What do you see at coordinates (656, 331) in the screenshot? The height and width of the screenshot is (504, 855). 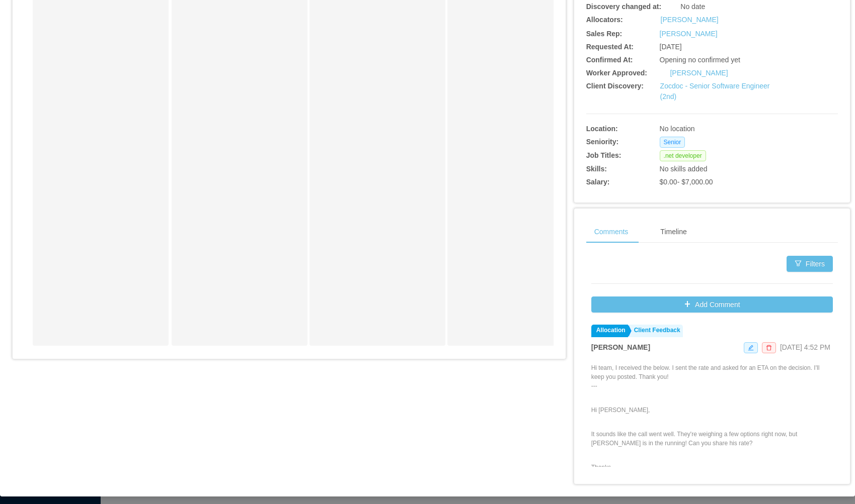 I see `a: Client Feedback` at bounding box center [656, 331].